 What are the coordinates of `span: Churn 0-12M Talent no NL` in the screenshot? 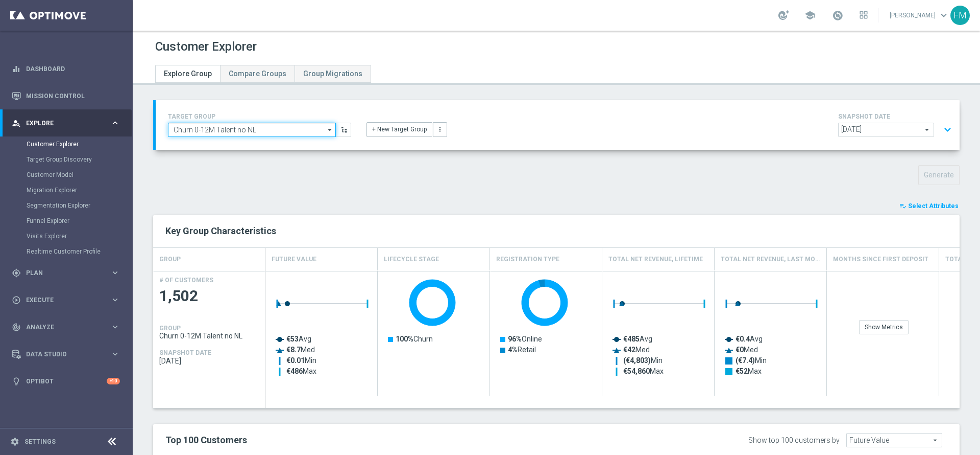 It's located at (209, 336).